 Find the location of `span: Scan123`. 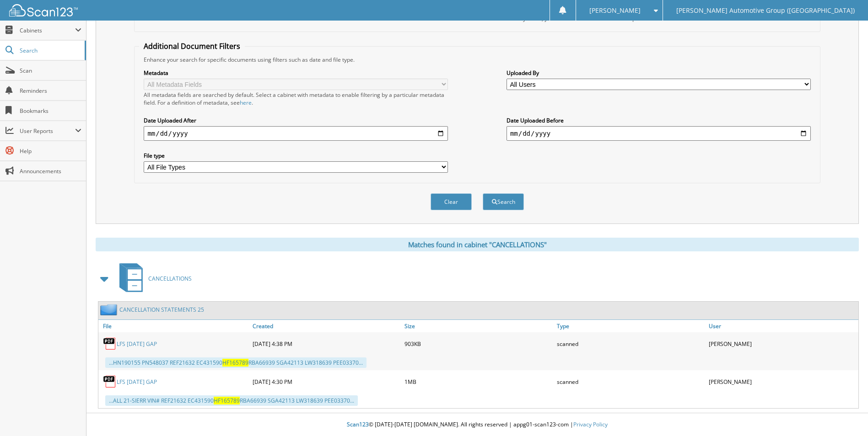

span: Scan123 is located at coordinates (357, 424).